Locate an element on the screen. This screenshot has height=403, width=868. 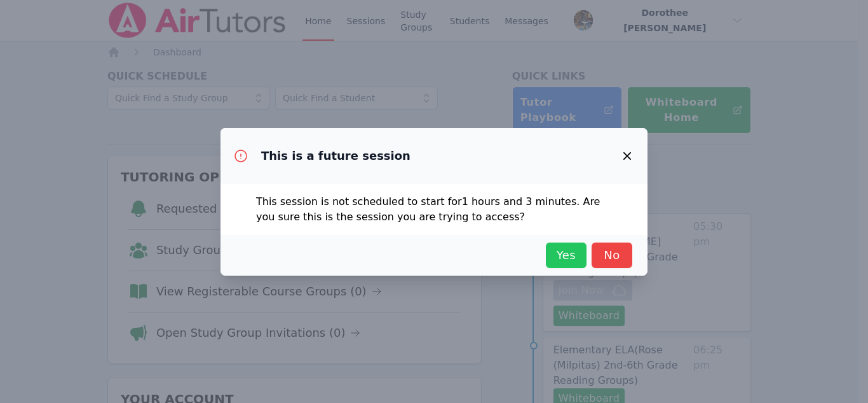
p: This session is not scheduled to start for 1 hours and 3 minutes . Are you sure this is the sessi... is located at coordinates (434, 209).